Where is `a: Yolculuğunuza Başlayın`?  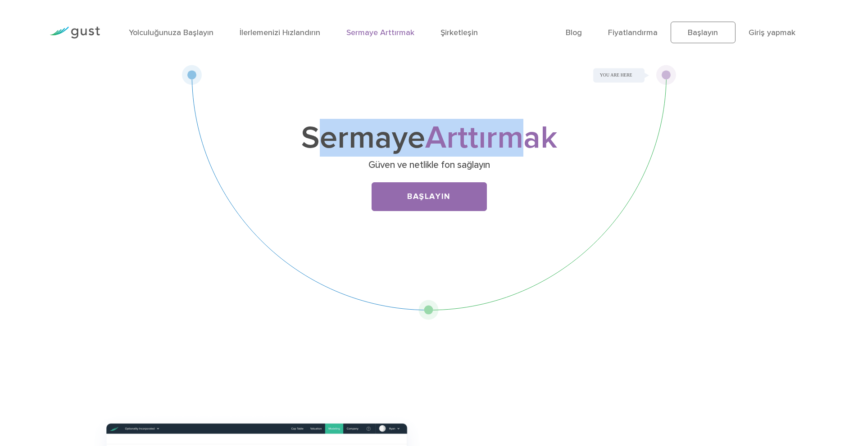 a: Yolculuğunuza Başlayın is located at coordinates (171, 32).